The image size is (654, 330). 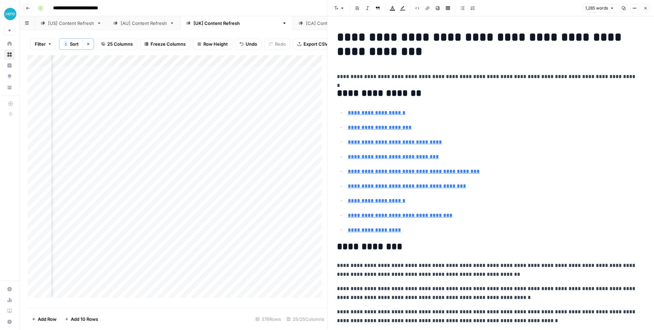 I want to click on span: 1,285 words, so click(x=596, y=8).